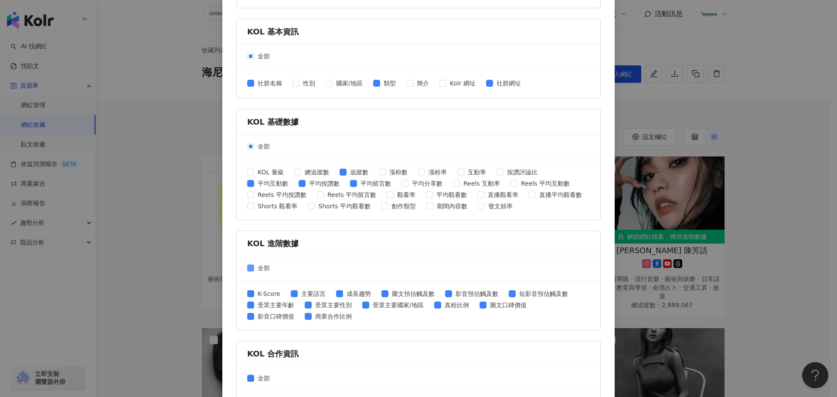 This screenshot has height=397, width=837. What do you see at coordinates (427, 184) in the screenshot?
I see `span: 平均分享數` at bounding box center [427, 184].